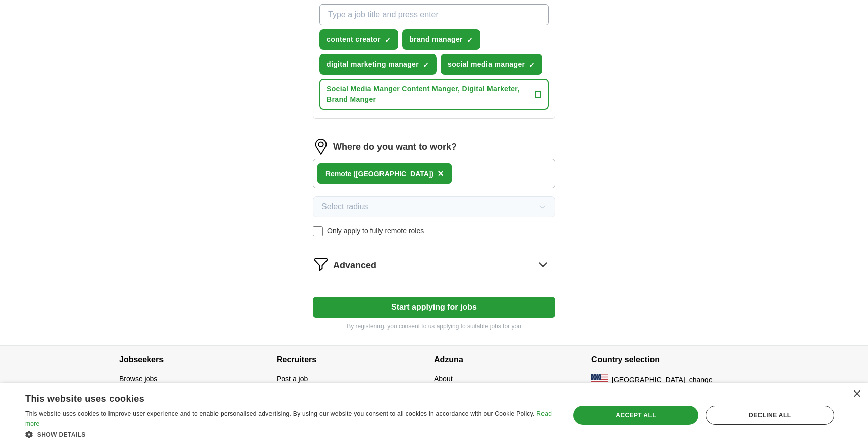  Describe the element at coordinates (443, 379) in the screenshot. I see `a: About` at that location.